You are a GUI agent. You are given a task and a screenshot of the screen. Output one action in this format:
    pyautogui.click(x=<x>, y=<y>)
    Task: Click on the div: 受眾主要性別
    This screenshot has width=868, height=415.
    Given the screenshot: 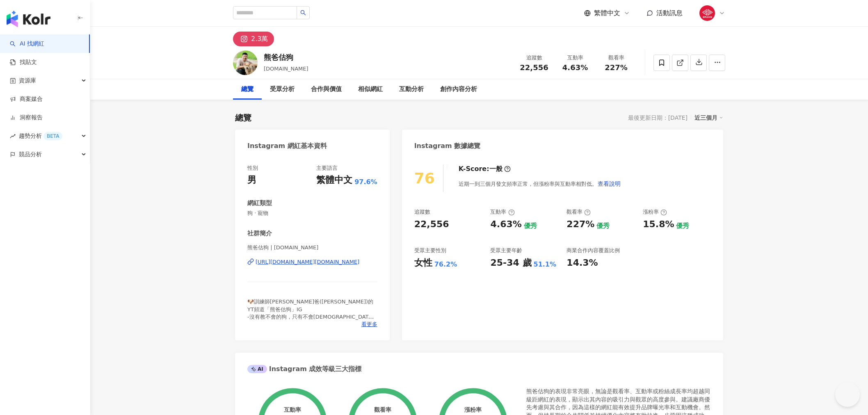 What is the action you would take?
    pyautogui.click(x=430, y=251)
    